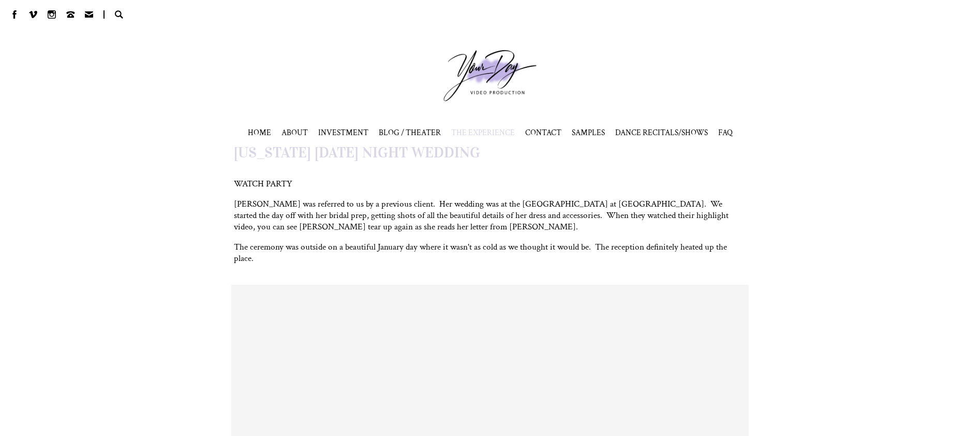 Image resolution: width=980 pixels, height=436 pixels. What do you see at coordinates (343, 132) in the screenshot?
I see `span: INVESTMENT` at bounding box center [343, 132].